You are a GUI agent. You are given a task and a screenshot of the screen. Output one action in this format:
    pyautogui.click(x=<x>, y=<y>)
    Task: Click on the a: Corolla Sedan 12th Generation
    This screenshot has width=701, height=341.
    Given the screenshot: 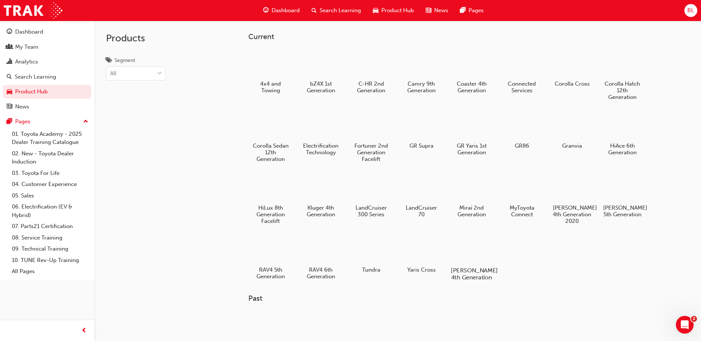 What is the action you would take?
    pyautogui.click(x=270, y=137)
    